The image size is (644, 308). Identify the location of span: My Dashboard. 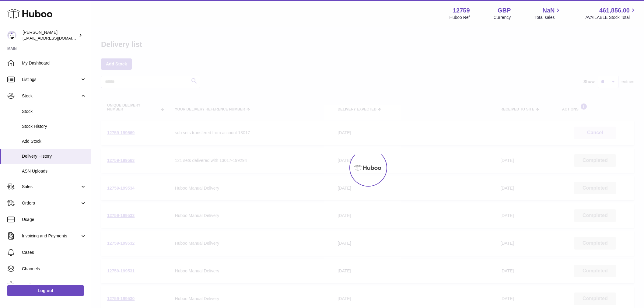
(54, 63).